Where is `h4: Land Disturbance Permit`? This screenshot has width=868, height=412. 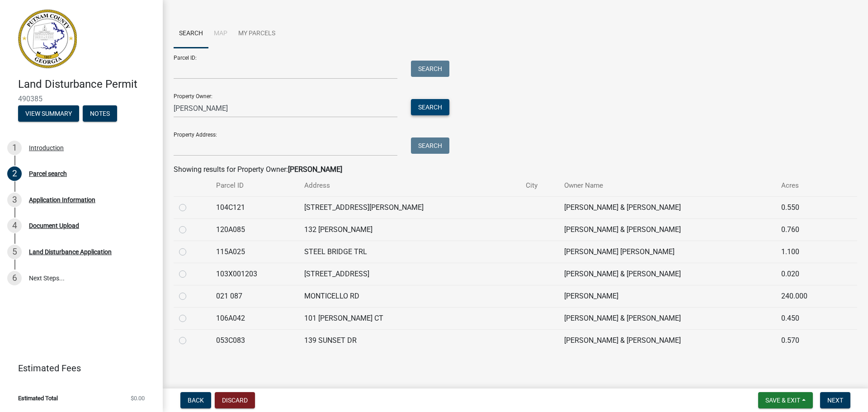 h4: Land Disturbance Permit is located at coordinates (87, 84).